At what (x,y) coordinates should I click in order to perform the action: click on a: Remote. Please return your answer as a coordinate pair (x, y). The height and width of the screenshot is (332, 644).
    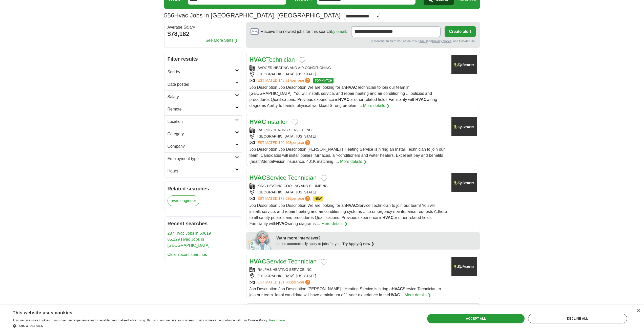
    Looking at the image, I should click on (203, 109).